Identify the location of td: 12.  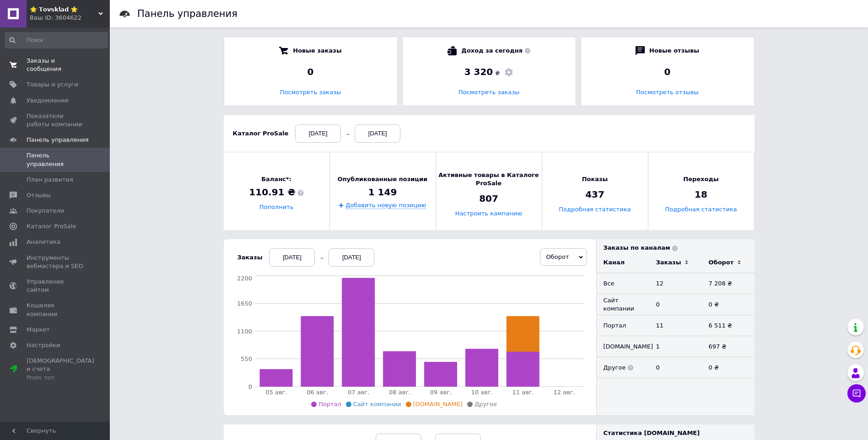
(675, 284).